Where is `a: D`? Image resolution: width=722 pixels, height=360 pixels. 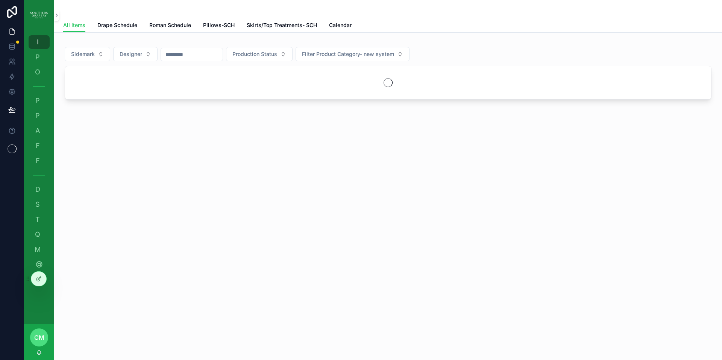
a: D is located at coordinates (39, 190).